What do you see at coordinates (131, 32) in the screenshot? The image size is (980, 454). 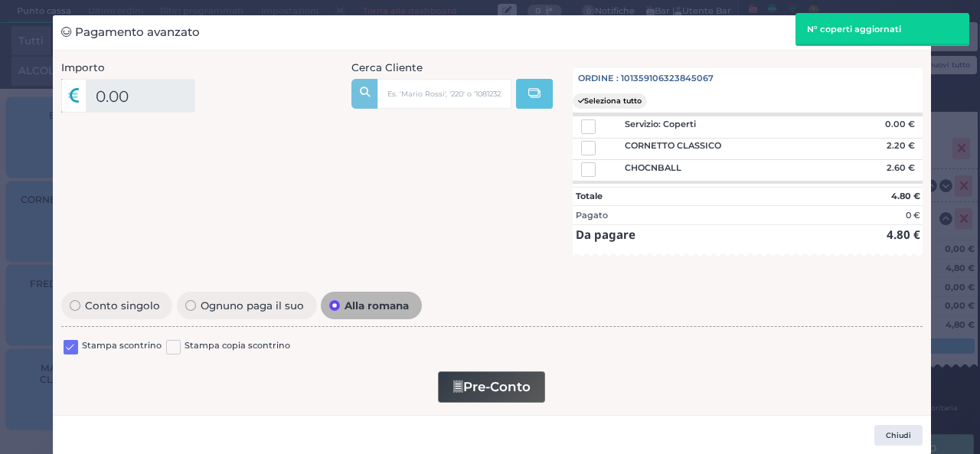 I see `h3: Pagamento avanzato` at bounding box center [131, 32].